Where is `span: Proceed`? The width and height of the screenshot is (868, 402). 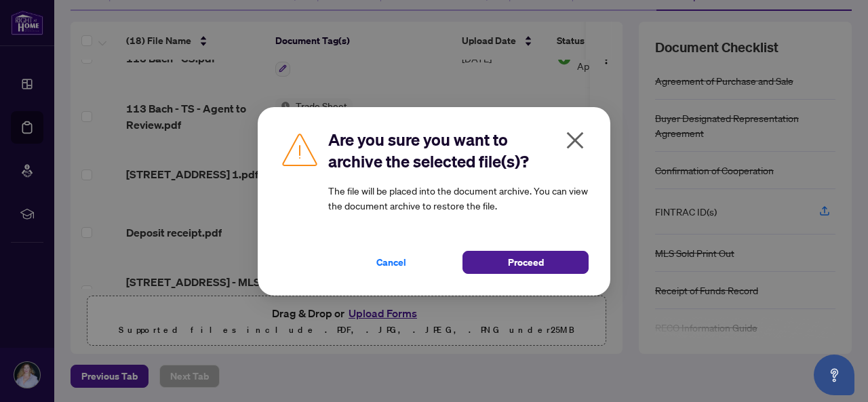 span: Proceed is located at coordinates (525, 262).